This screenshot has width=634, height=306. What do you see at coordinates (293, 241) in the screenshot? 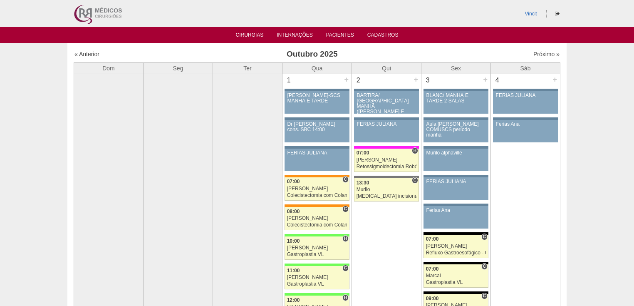
I see `span: 10:00` at bounding box center [293, 241].